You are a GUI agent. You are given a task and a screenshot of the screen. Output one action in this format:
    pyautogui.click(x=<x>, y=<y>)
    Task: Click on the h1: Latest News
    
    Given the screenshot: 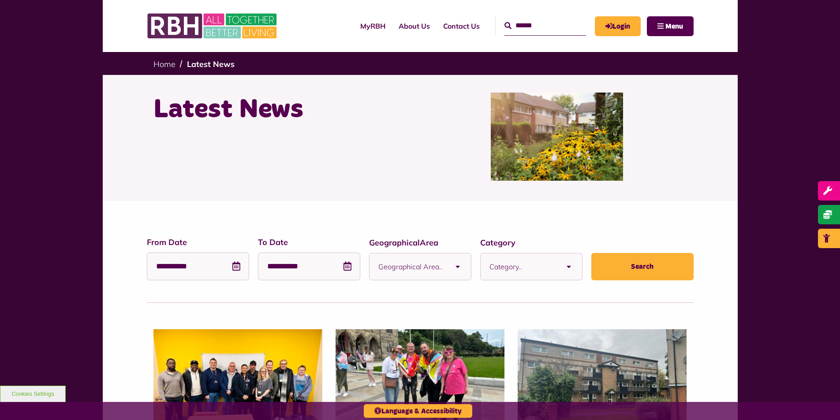 What is the action you would take?
    pyautogui.click(x=283, y=110)
    